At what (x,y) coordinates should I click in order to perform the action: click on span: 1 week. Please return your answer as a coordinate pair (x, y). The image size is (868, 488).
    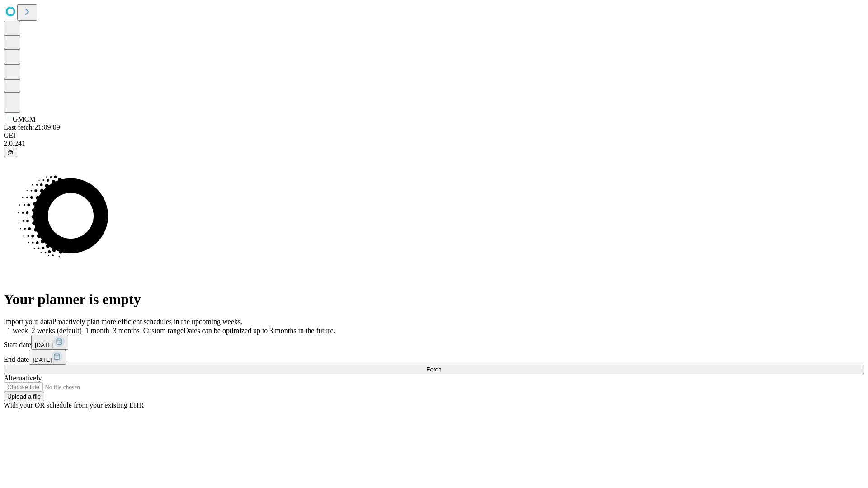
    Looking at the image, I should click on (17, 331).